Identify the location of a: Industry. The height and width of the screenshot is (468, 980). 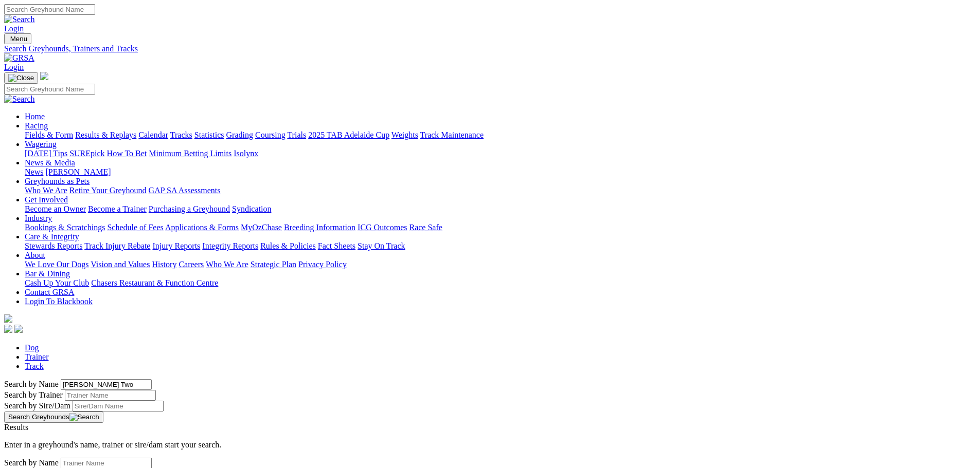
(38, 218).